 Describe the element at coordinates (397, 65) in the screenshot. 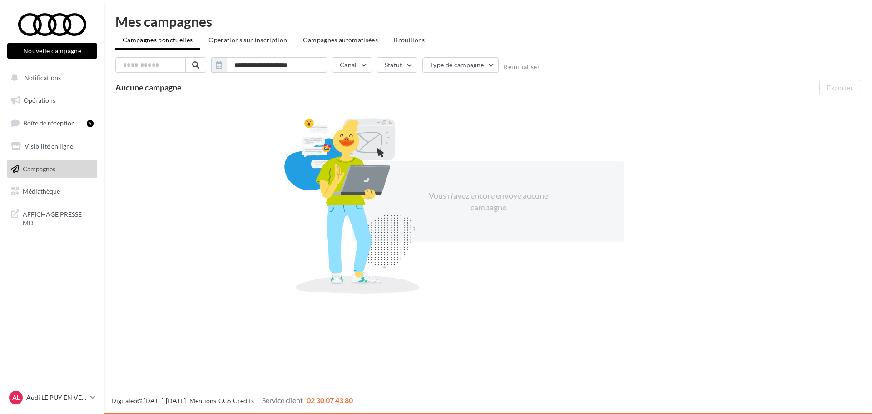

I see `button: Statut` at that location.